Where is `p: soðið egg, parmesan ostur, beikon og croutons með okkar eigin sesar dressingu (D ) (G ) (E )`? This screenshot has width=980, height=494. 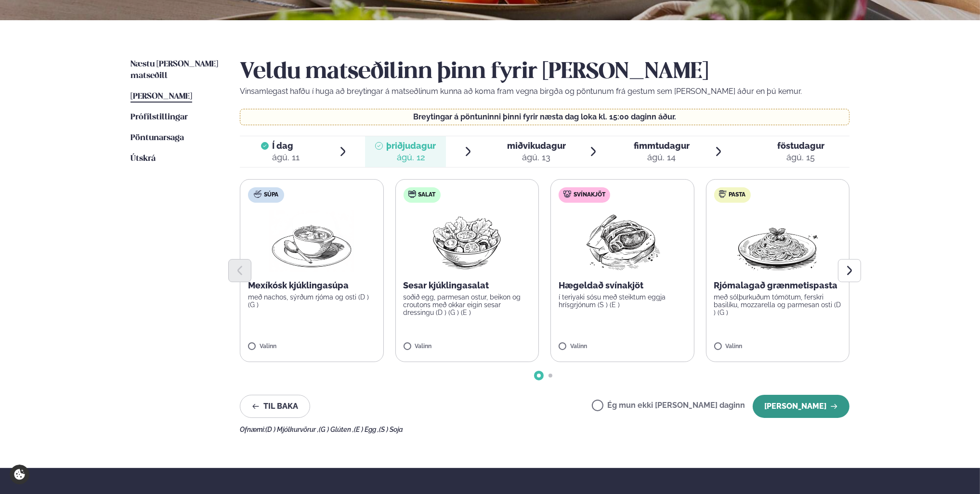
p: soðið egg, parmesan ostur, beikon og croutons með okkar eigin sesar dressingu (D ) (G ) (E ) is located at coordinates (467, 305).